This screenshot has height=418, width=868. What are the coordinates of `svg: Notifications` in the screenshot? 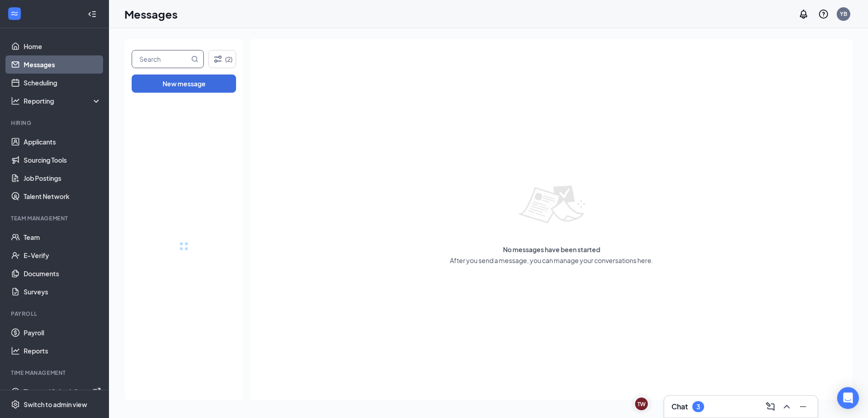 It's located at (804, 14).